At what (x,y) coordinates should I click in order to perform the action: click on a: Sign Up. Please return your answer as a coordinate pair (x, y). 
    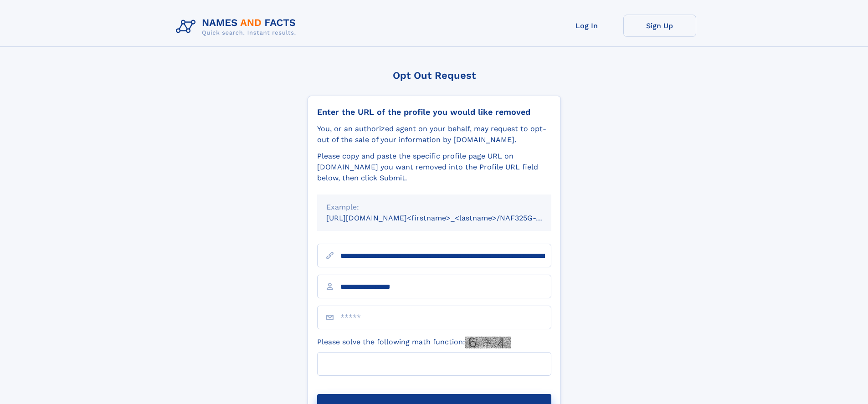
    Looking at the image, I should click on (660, 25).